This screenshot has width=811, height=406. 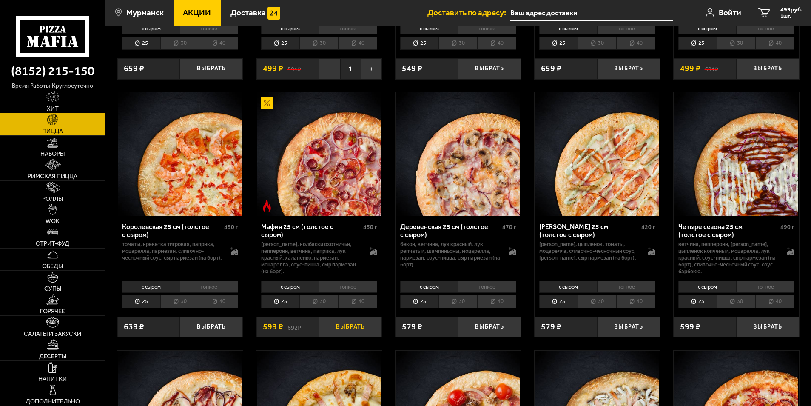 I want to click on span: Напитки, so click(x=52, y=379).